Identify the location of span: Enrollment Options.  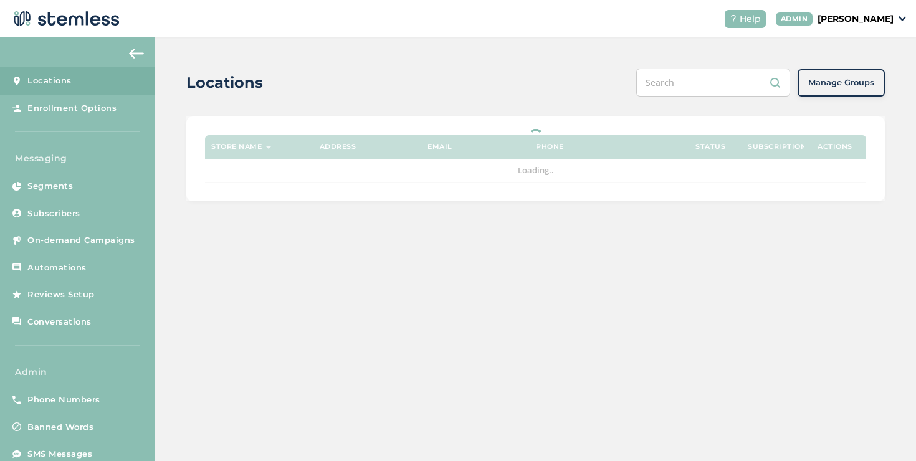
(72, 108).